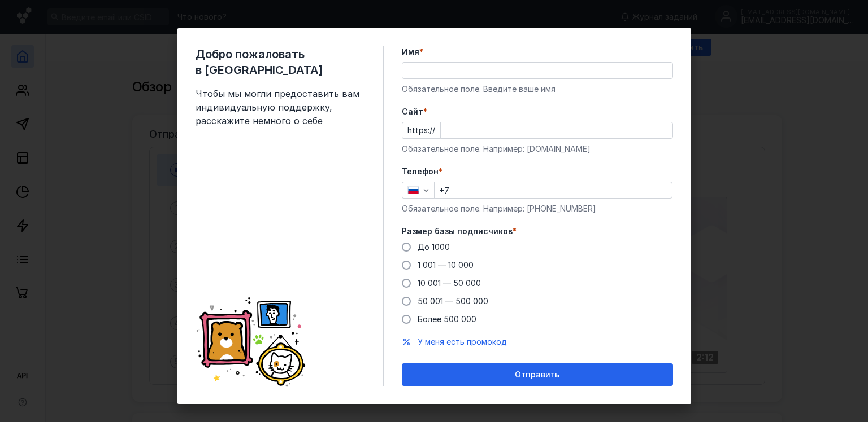 The height and width of the screenshot is (422, 868). I want to click on button: У меня есть промокод, so click(462, 342).